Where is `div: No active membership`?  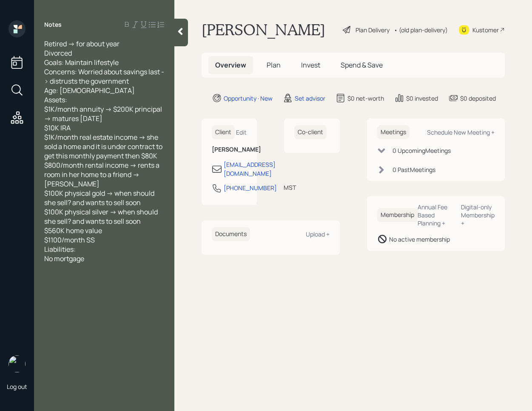 div: No active membership is located at coordinates (419, 239).